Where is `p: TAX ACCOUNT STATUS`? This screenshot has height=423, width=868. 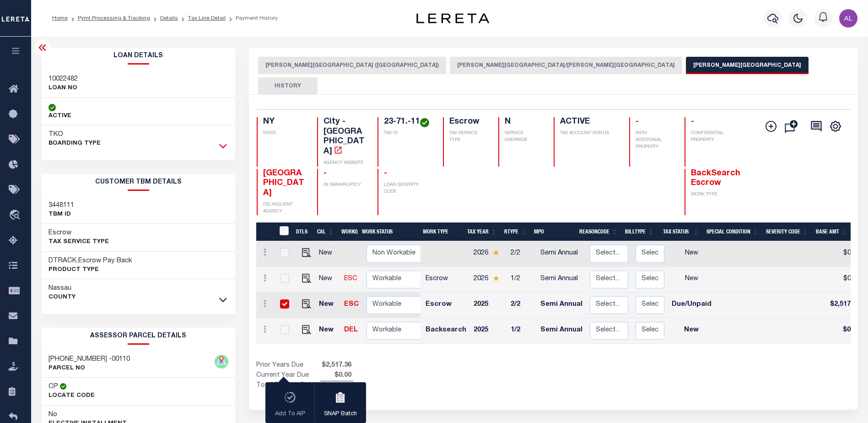 p: TAX ACCOUNT STATUS is located at coordinates (589, 133).